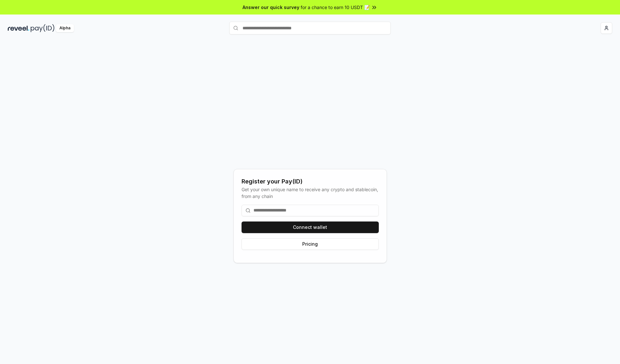 The width and height of the screenshot is (620, 364). What do you see at coordinates (271, 7) in the screenshot?
I see `span: Answer our quick survey` at bounding box center [271, 7].